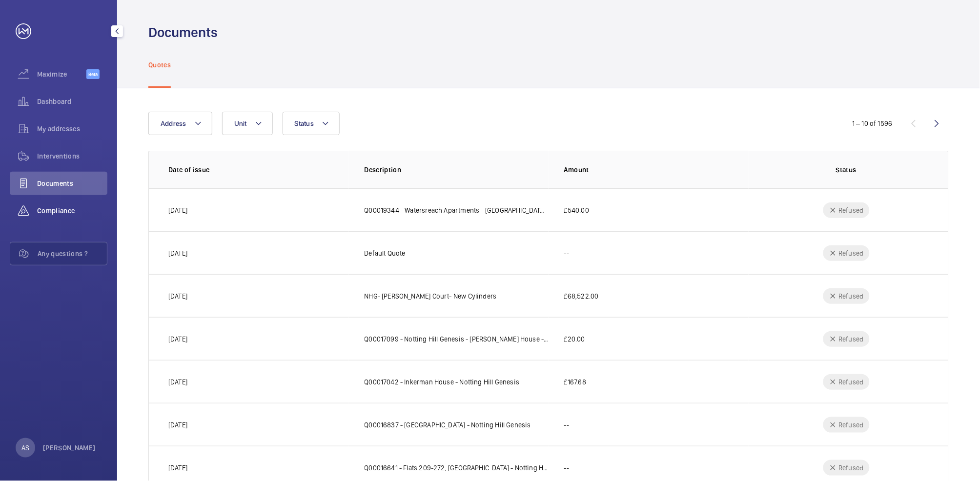  I want to click on span: Status, so click(305, 124).